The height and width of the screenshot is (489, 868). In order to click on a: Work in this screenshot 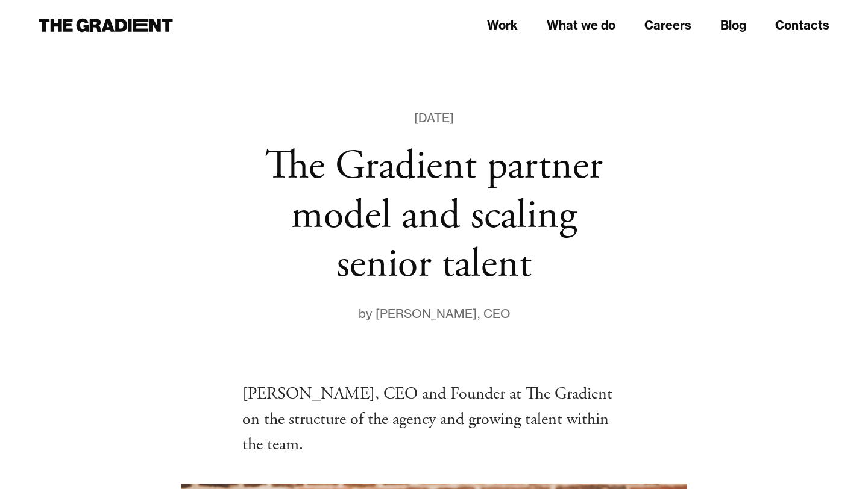, I will do `click(502, 25)`.